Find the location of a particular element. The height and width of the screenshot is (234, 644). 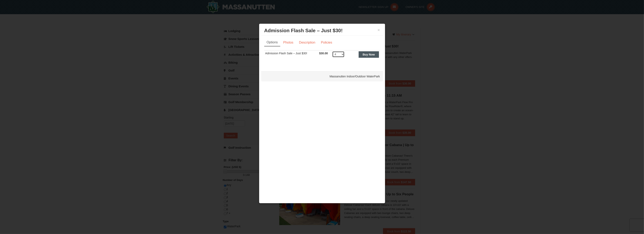

div: Massanutten Indoor/Outdoor WaterPark is located at coordinates (322, 77).